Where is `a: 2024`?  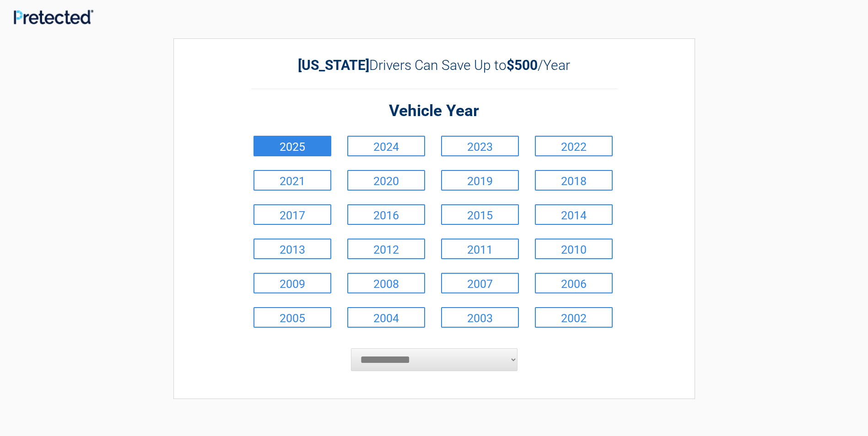 a: 2024 is located at coordinates (386, 146).